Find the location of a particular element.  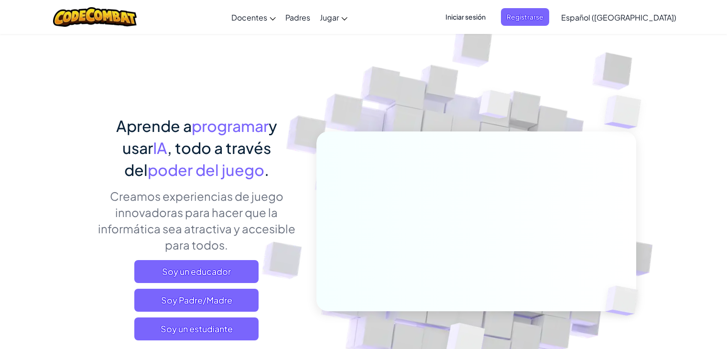

font: Iniciar sesión is located at coordinates (466, 17).